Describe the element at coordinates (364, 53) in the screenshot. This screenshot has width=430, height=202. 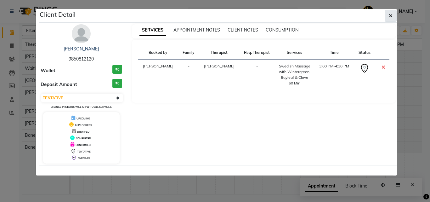
I see `th: Status` at that location.